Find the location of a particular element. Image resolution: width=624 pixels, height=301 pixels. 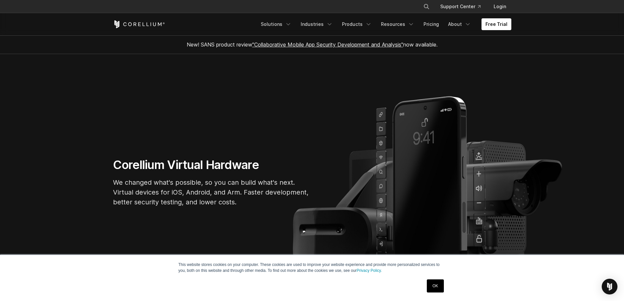

a: Support Center is located at coordinates (460, 7).